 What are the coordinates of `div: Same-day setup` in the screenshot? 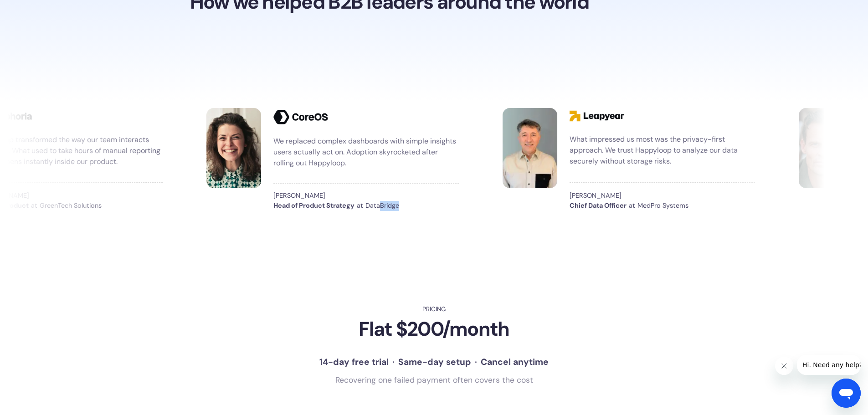 It's located at (435, 362).